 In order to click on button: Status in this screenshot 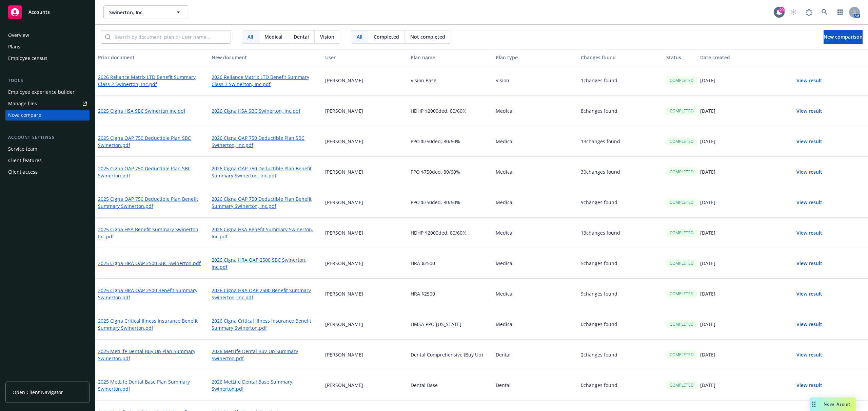, I will do `click(681, 57)`.